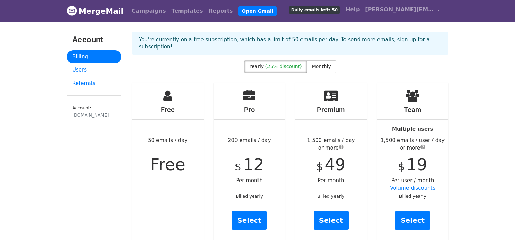  What do you see at coordinates (94, 83) in the screenshot?
I see `a: Referrals` at bounding box center [94, 83].